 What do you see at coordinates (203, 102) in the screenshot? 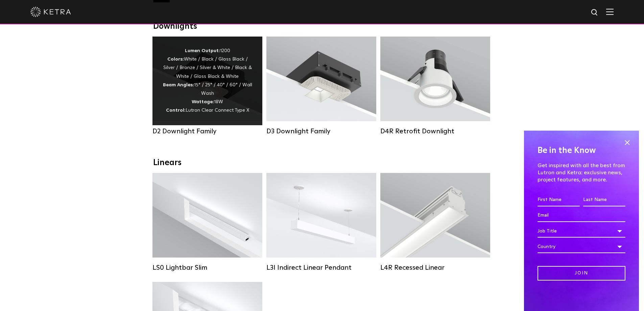
I see `strong: Wattage:` at bounding box center [203, 102].